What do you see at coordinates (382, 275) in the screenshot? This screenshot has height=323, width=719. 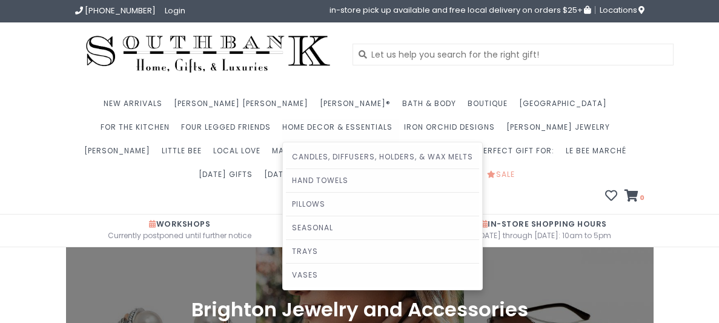 I see `a: Vases` at bounding box center [382, 275].